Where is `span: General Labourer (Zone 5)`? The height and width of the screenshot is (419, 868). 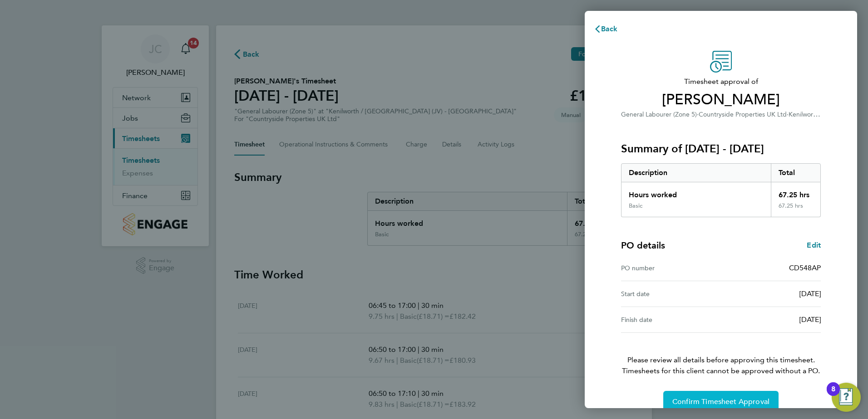
span: General Labourer (Zone 5) is located at coordinates (659, 114).